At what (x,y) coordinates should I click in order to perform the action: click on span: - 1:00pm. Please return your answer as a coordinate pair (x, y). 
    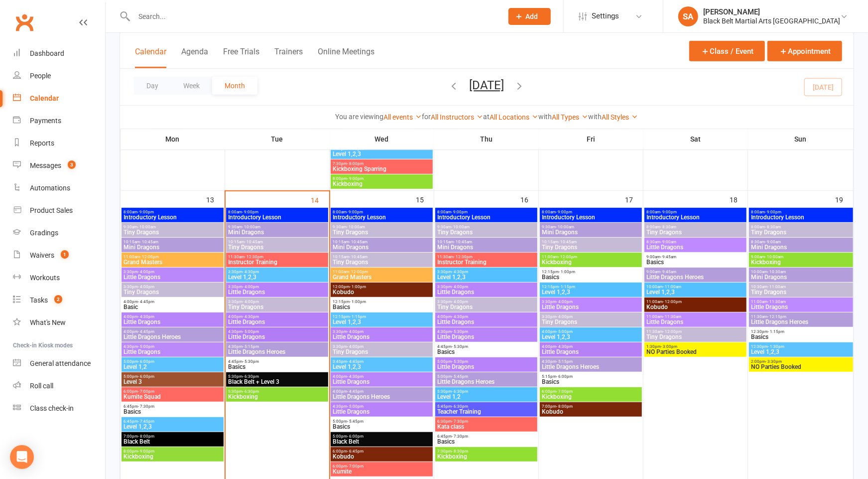
    Looking at the image, I should click on (567, 271).